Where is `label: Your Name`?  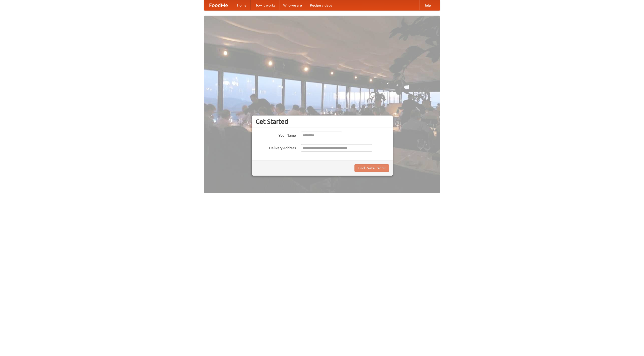 label: Your Name is located at coordinates (276, 135).